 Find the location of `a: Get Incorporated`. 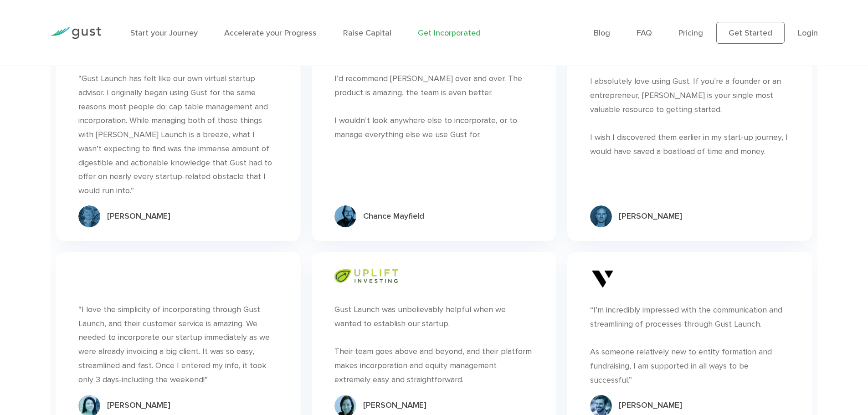

a: Get Incorporated is located at coordinates (449, 33).